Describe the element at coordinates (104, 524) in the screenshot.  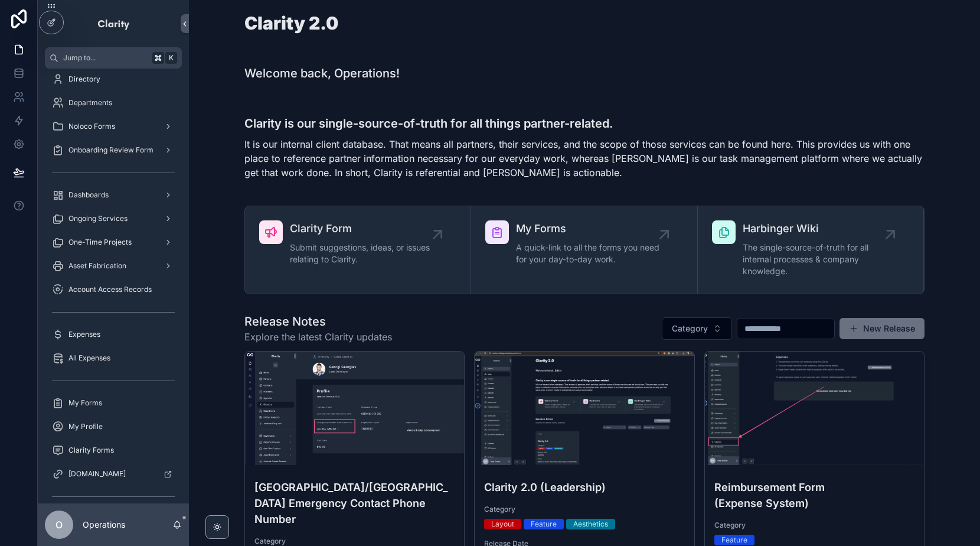
I see `p: Operations` at that location.